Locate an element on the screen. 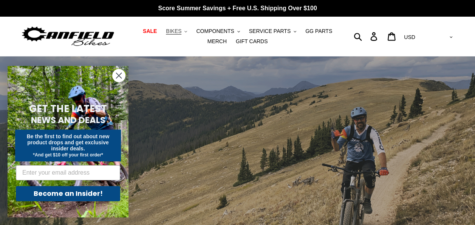  button: SERVICE PARTS is located at coordinates (273, 31).